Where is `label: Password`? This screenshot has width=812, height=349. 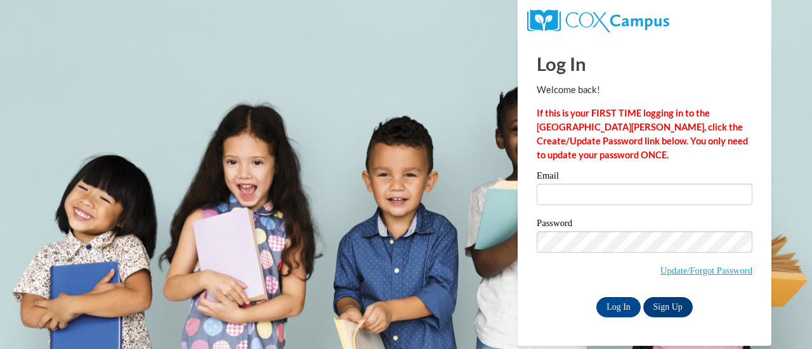
label: Password is located at coordinates (644, 225).